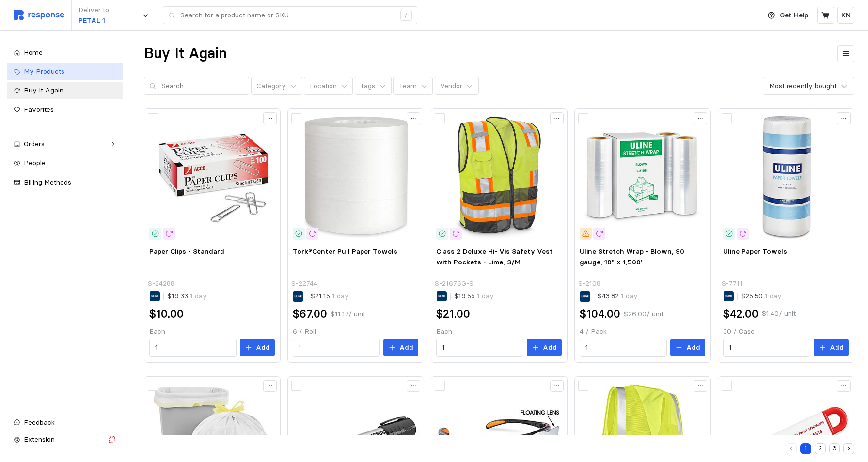 This screenshot has height=462, width=868. Describe the element at coordinates (785, 177) in the screenshot. I see `img: S-7711` at that location.